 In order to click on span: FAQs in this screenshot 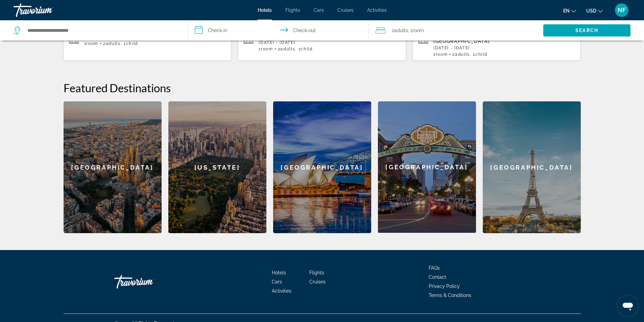, I will do `click(434, 268)`.